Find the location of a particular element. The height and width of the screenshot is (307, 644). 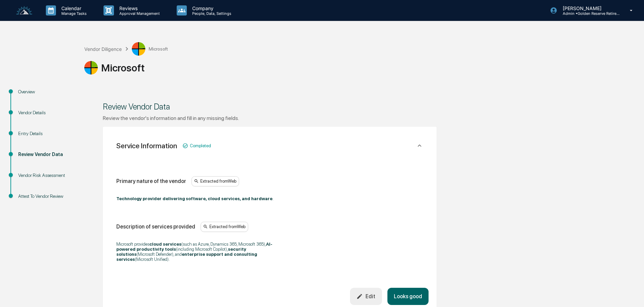

strong: security solutions is located at coordinates (181, 252).